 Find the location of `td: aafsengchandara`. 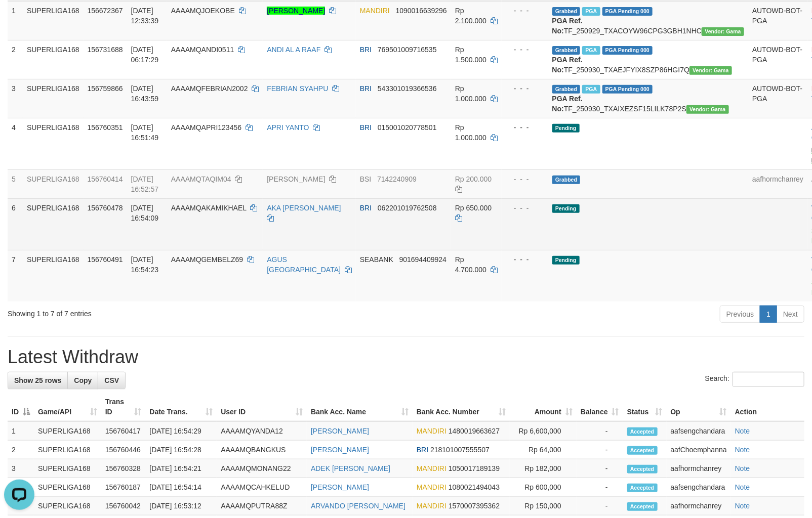

td: aafsengchandara is located at coordinates (698, 431).